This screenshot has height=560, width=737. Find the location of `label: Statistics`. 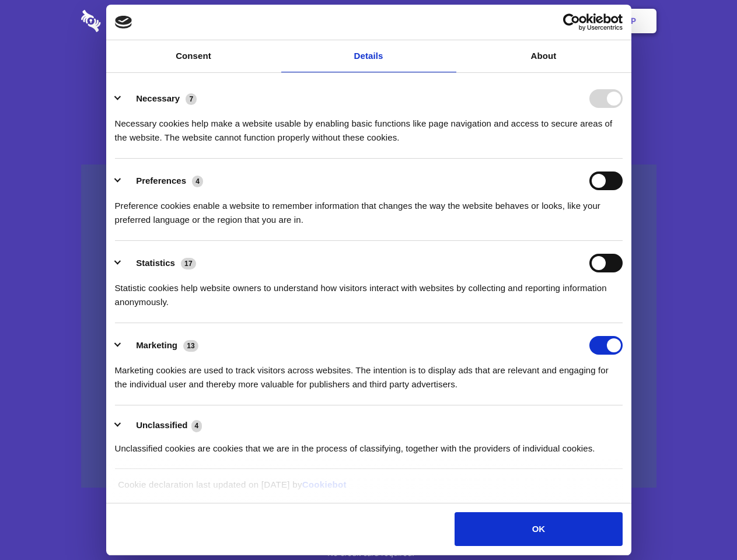

label: Statistics is located at coordinates (155, 262).